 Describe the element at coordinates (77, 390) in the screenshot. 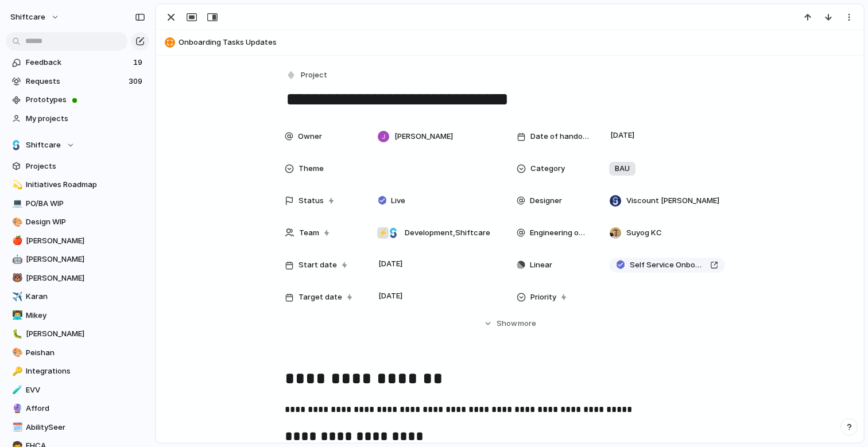

I see `div: 🧪EVV` at that location.